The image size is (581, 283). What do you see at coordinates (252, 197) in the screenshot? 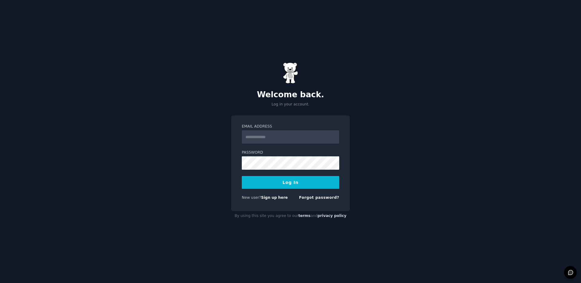
I see `span: New user?` at bounding box center [252, 197].